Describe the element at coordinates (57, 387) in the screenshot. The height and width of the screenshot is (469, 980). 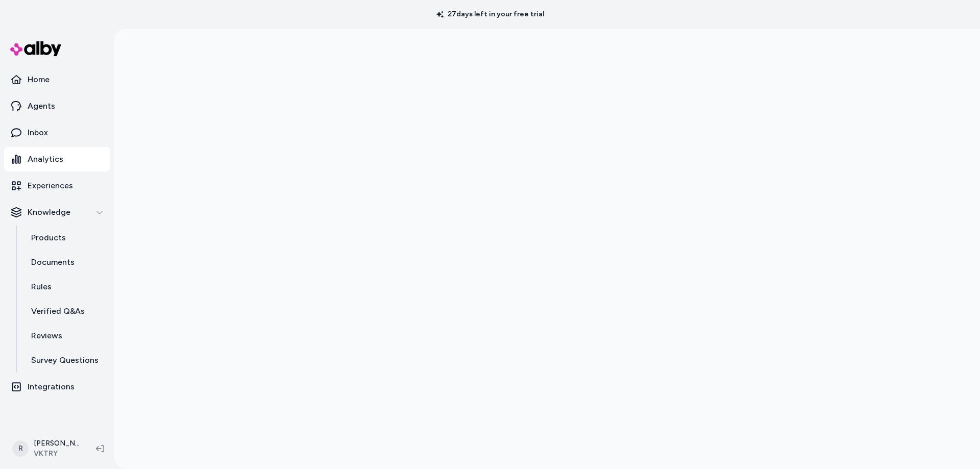
I see `a: Integrations` at that location.